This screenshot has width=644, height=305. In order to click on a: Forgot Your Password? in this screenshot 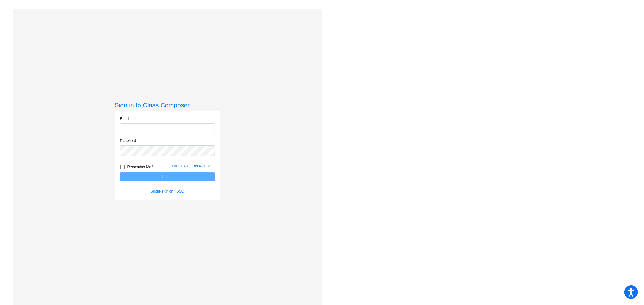, I will do `click(190, 166)`.